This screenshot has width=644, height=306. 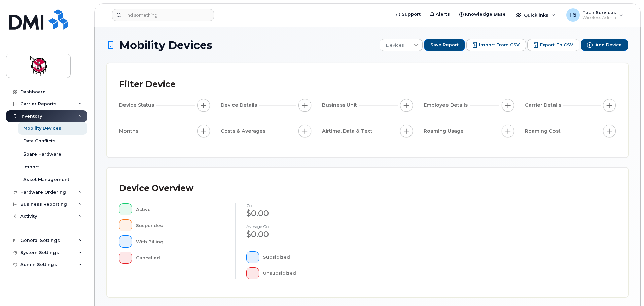 I want to click on span: Costs & Averages, so click(x=244, y=131).